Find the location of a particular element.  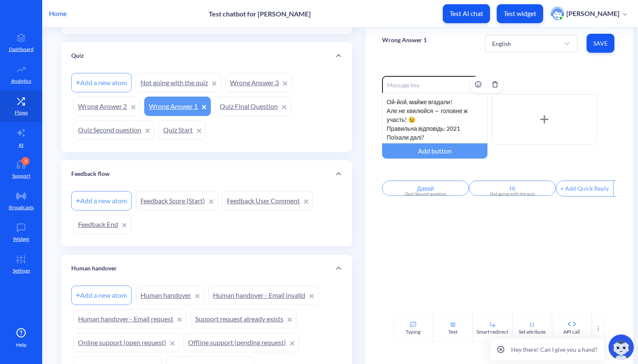

div: English is located at coordinates (502, 43).